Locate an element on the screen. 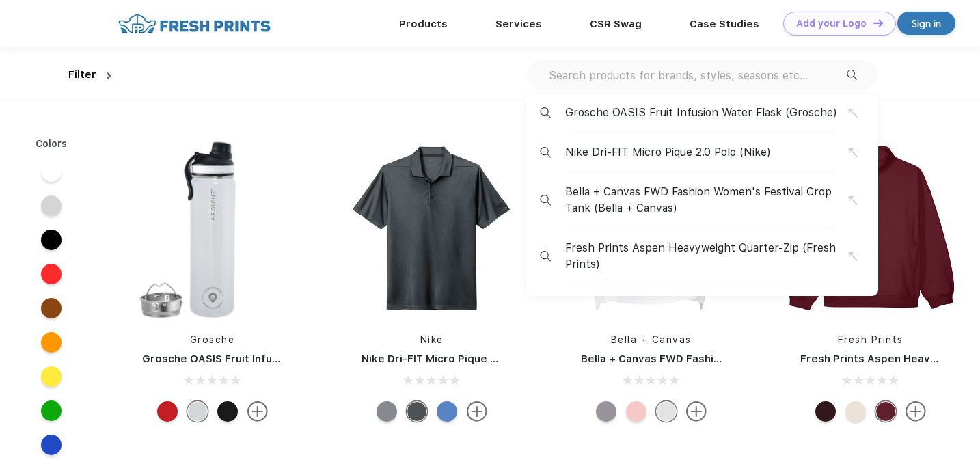 This screenshot has height=462, width=980. div: Burgundy is located at coordinates (825, 412).